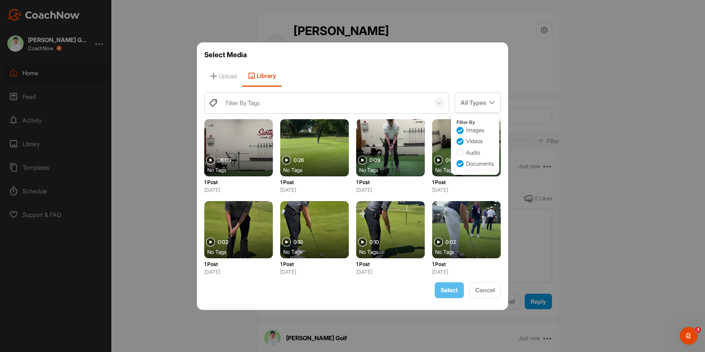  Describe the element at coordinates (478, 103) in the screenshot. I see `div: All Types` at that location.